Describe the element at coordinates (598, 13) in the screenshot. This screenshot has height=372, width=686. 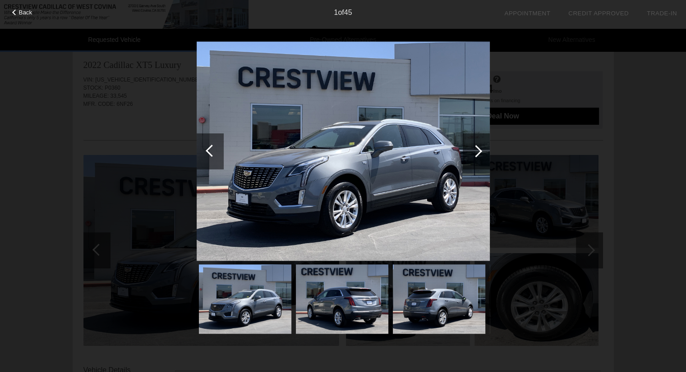
I see `a: Credit Approved` at that location.